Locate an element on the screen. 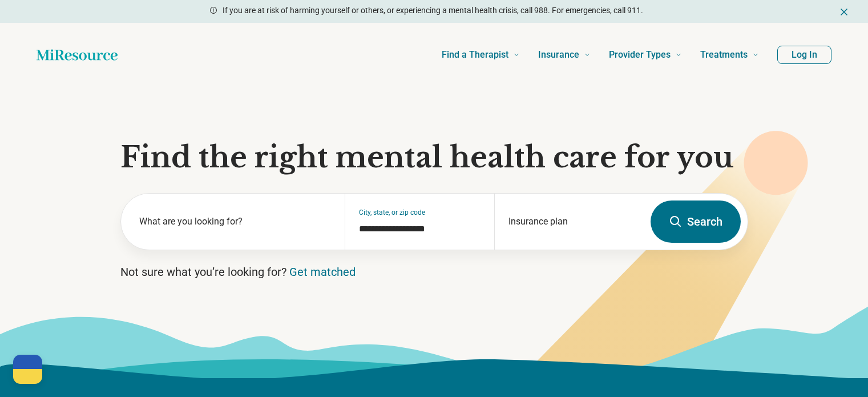 The width and height of the screenshot is (868, 397). a: Provider Types is located at coordinates (645, 55).